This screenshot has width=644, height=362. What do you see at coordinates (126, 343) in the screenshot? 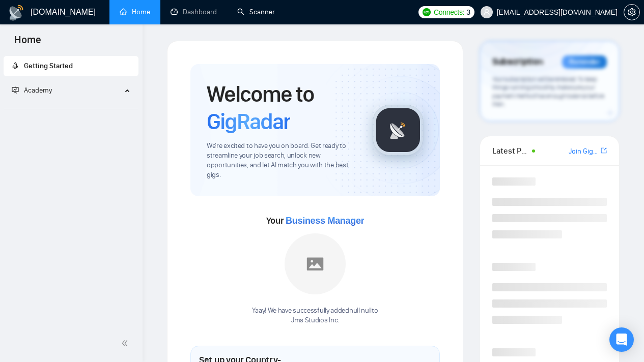
I see `span: double-left` at bounding box center [126, 343].